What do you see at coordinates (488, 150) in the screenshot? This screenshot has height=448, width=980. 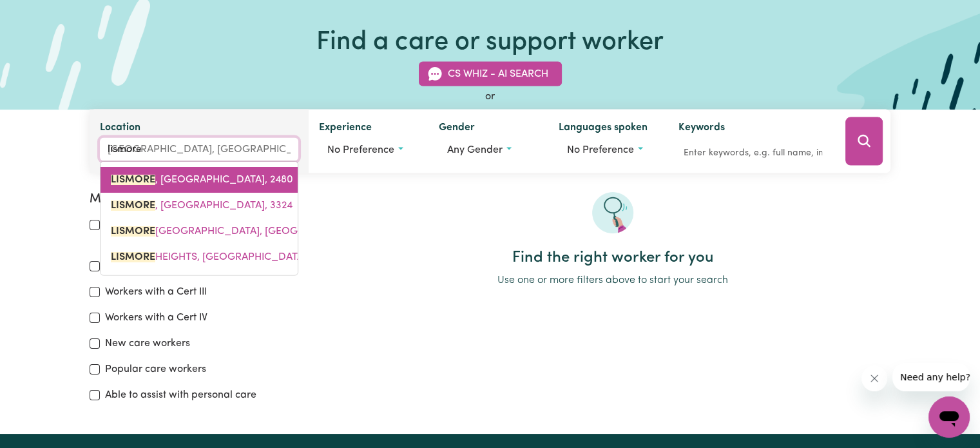 I see `button: Worker gender preference` at bounding box center [488, 150].